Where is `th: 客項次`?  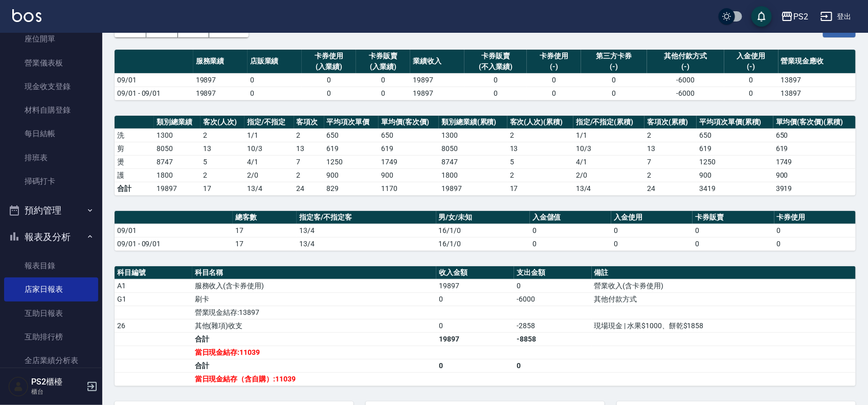 th: 客項次 is located at coordinates (309, 123).